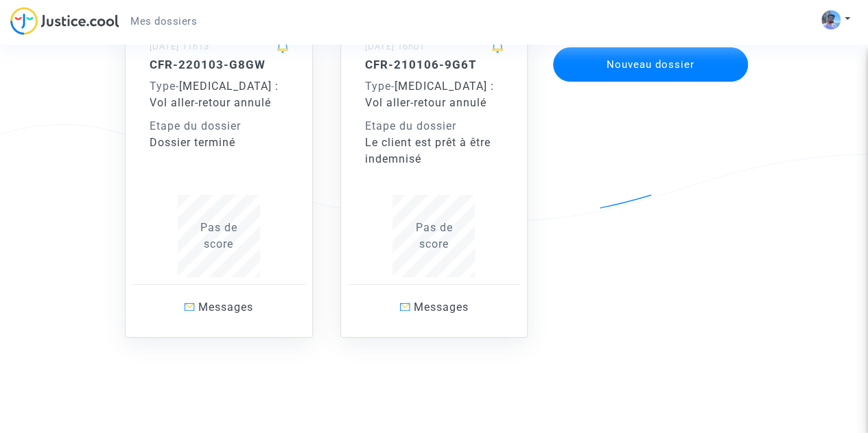 The height and width of the screenshot is (433, 868). What do you see at coordinates (164, 21) in the screenshot?
I see `a: Mes dossiers` at bounding box center [164, 21].